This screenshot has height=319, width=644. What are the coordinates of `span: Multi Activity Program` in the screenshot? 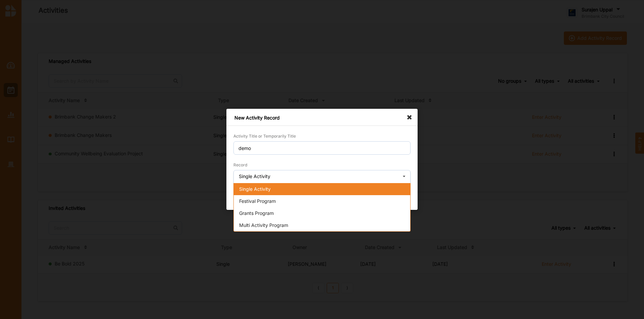 It's located at (264, 225).